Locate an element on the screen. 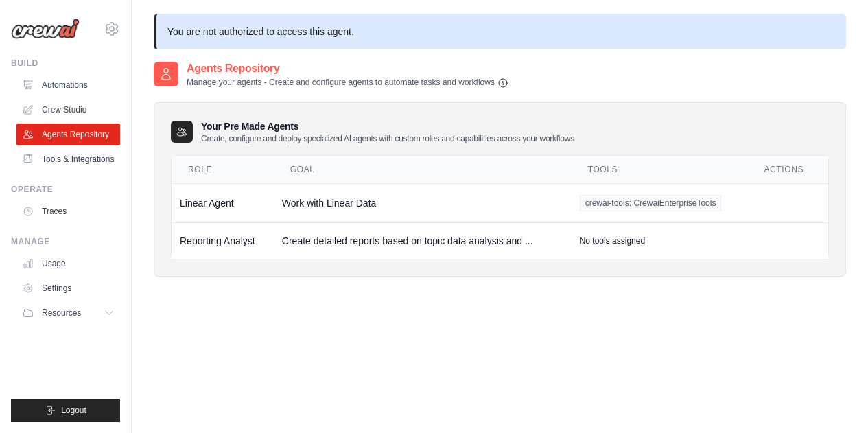 The width and height of the screenshot is (868, 433). span: Logout is located at coordinates (74, 410).